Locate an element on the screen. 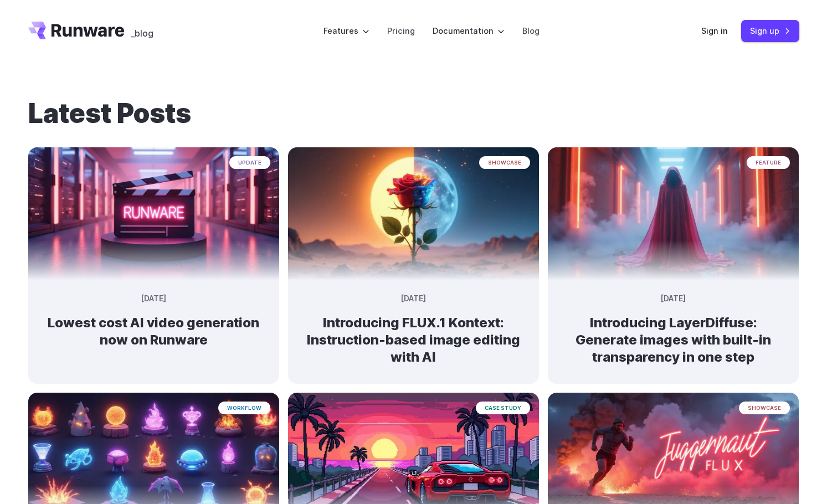 The width and height of the screenshot is (827, 504). a: Pricing is located at coordinates (401, 30).